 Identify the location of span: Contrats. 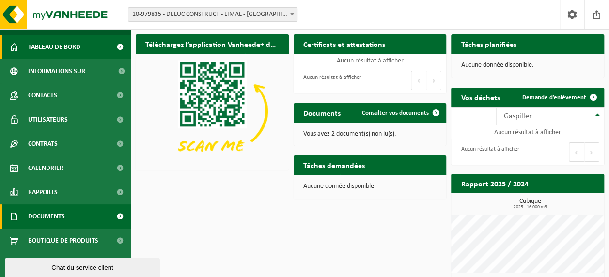
(43, 144).